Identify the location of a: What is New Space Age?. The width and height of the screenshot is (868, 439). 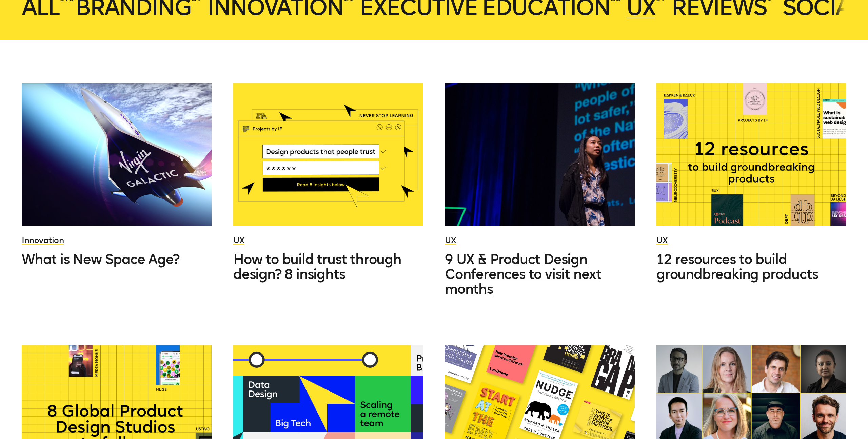
(116, 259).